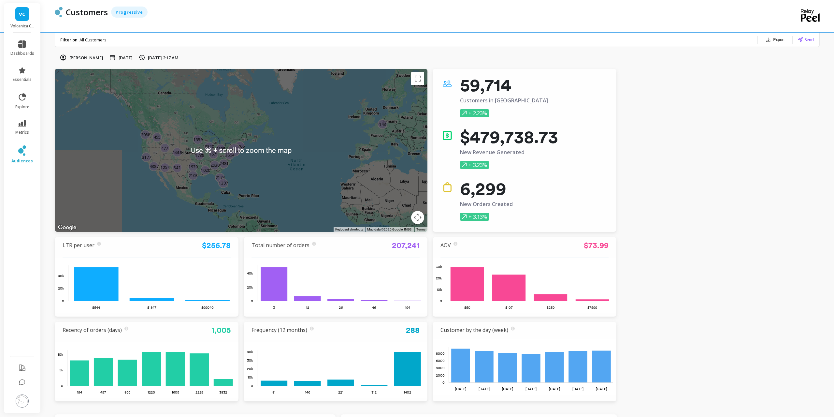  I want to click on span: metrics, so click(22, 132).